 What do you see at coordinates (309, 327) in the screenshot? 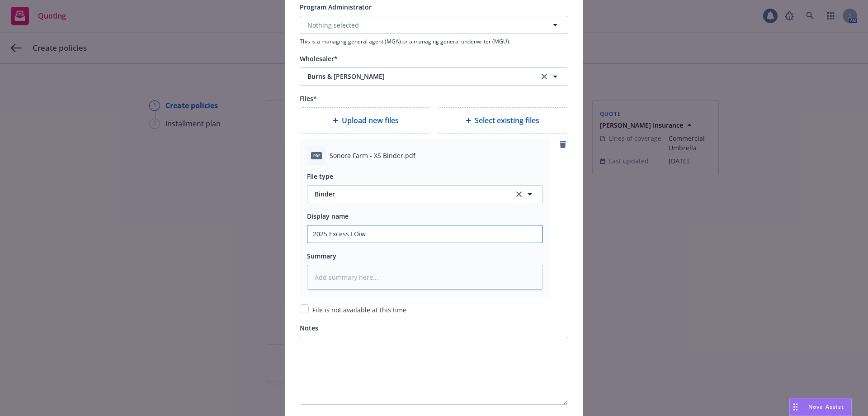
I see `span: Notes` at bounding box center [309, 327].